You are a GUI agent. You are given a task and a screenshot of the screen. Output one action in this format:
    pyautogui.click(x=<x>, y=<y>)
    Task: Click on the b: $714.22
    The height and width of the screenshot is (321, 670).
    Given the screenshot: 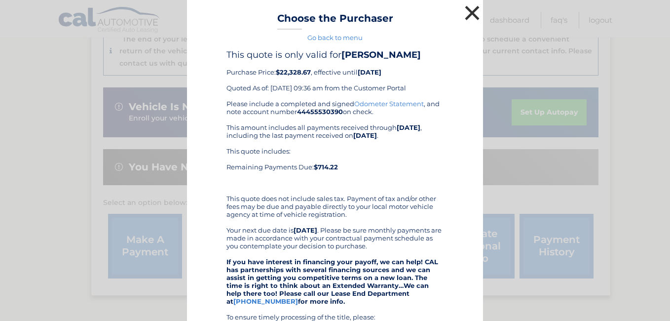 What is the action you would take?
    pyautogui.click(x=326, y=167)
    